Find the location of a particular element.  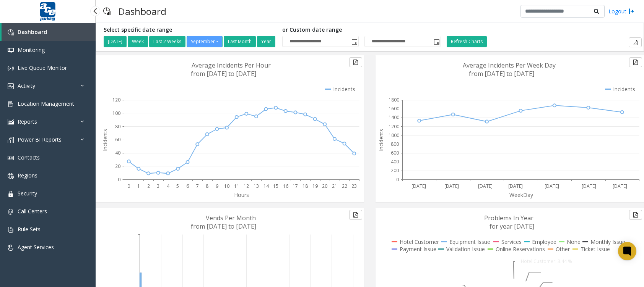

text: 13 is located at coordinates (256, 186).